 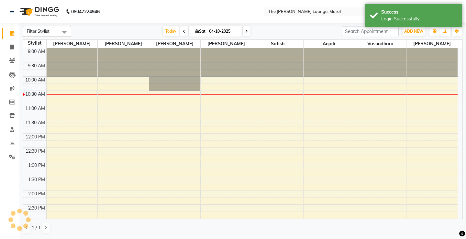 I want to click on div: 9:00 AM, so click(x=36, y=51).